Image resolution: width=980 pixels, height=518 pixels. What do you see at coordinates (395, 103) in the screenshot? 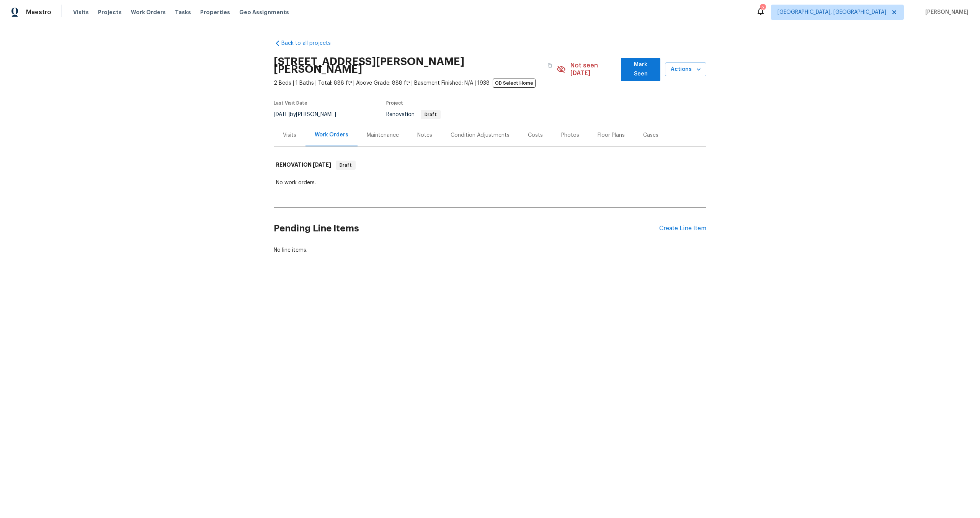
I see `span: Project` at bounding box center [395, 103].